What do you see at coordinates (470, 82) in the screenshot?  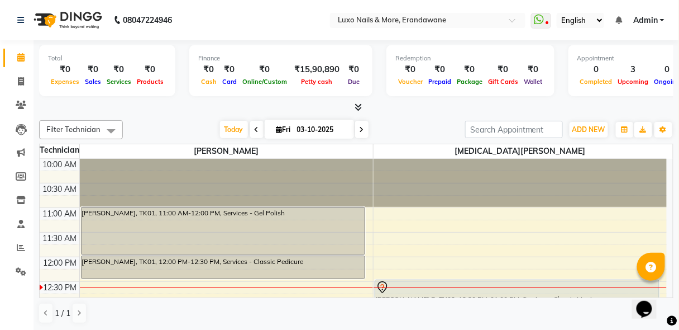 I see `span: Package` at bounding box center [470, 82].